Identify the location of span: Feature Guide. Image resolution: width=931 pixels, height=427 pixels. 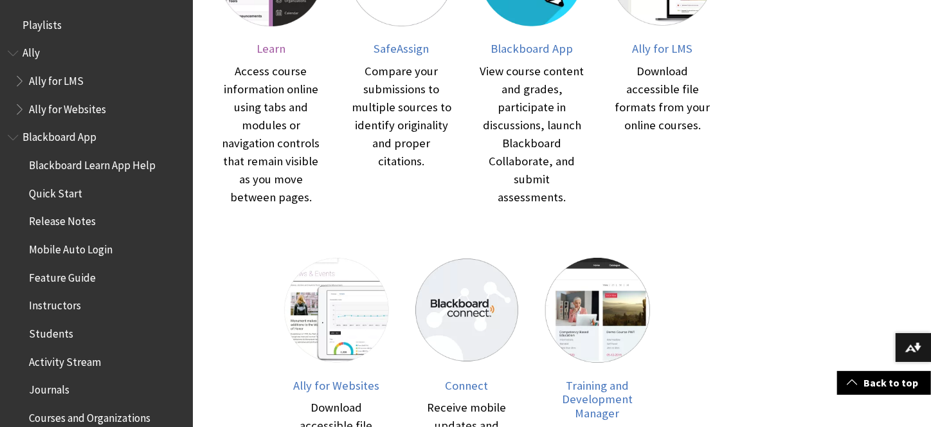
(62, 275).